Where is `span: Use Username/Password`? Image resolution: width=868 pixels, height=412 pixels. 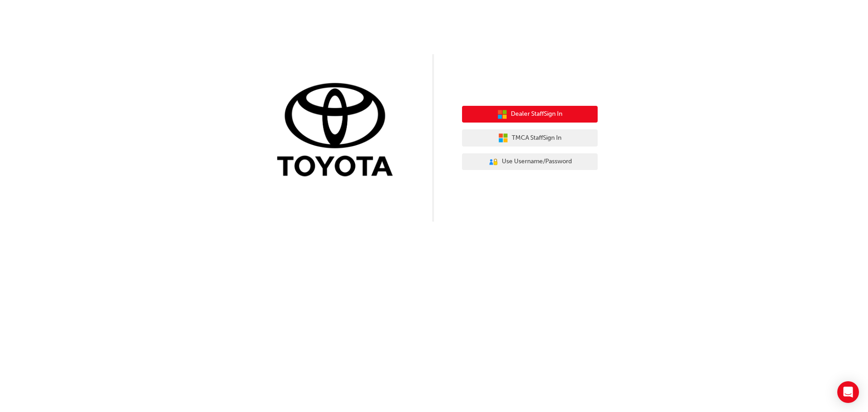
span: Use Username/Password is located at coordinates (537, 162).